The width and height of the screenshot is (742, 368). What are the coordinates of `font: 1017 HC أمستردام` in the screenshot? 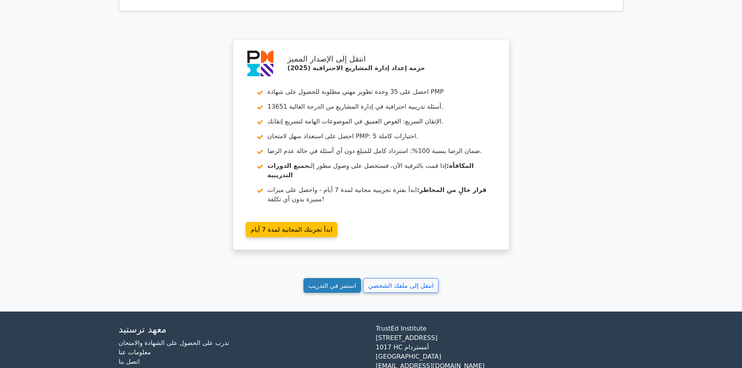 It's located at (403, 347).